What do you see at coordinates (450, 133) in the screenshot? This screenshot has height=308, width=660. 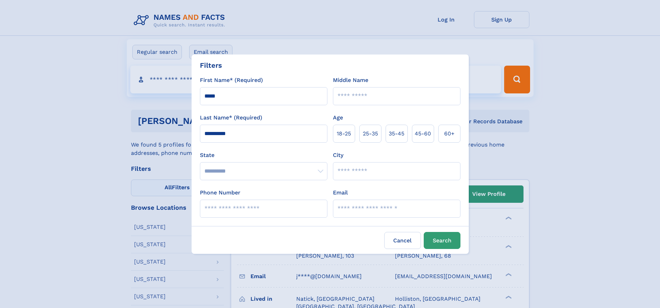 I see `span: 60+` at bounding box center [450, 133].